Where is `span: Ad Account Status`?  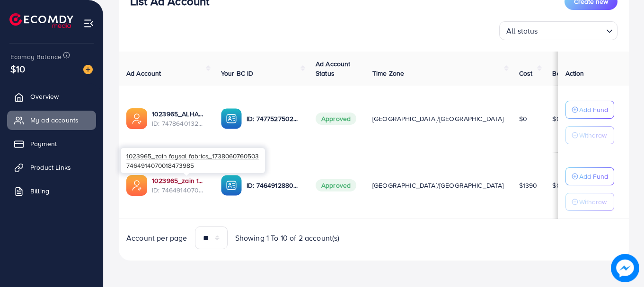 span: Ad Account Status is located at coordinates (333, 68).